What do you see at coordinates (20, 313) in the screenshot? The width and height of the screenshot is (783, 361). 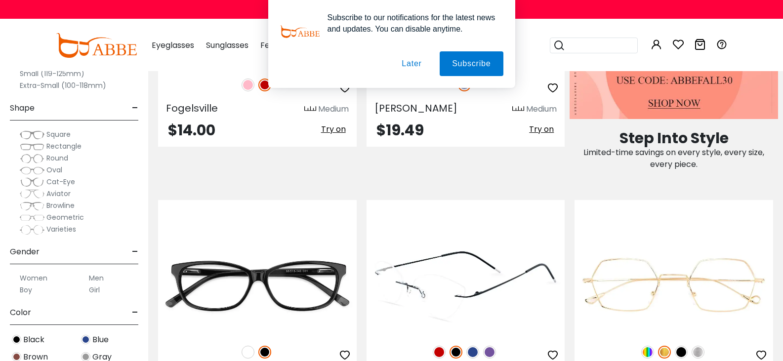 I see `span: Color` at bounding box center [20, 313].